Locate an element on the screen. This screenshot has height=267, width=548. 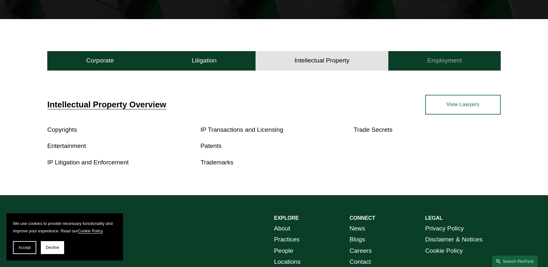
strong: LEGAL is located at coordinates (434, 218).